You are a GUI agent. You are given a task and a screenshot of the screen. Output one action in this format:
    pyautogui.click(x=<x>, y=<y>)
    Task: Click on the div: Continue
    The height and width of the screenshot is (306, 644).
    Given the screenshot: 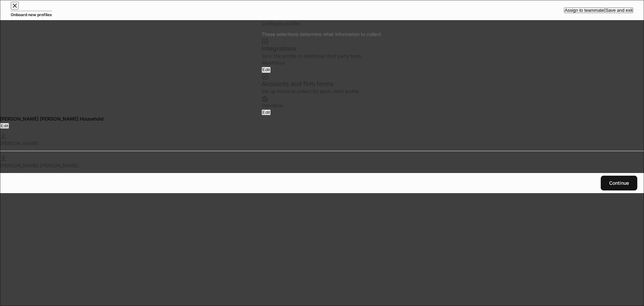 What is the action you would take?
    pyautogui.click(x=619, y=183)
    